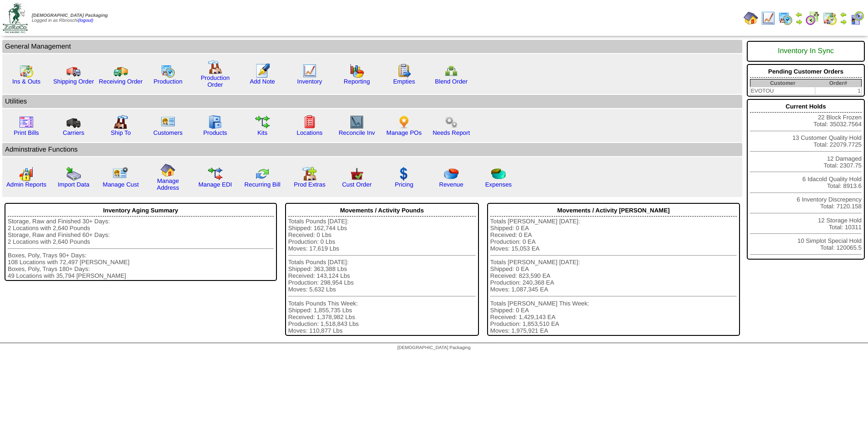 The height and width of the screenshot is (433, 868). What do you see at coordinates (262, 133) in the screenshot?
I see `a: Kits` at bounding box center [262, 133].